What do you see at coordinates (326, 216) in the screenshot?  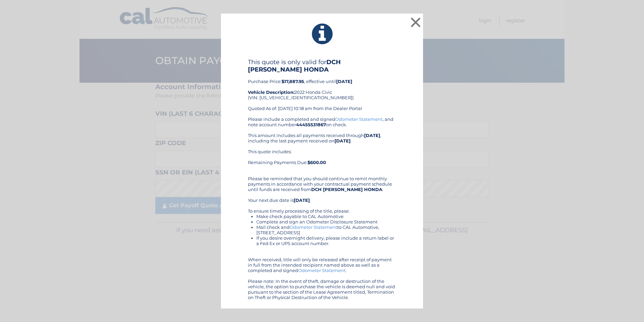 I see `li: Make check payable to CAL Automotive` at bounding box center [326, 216].